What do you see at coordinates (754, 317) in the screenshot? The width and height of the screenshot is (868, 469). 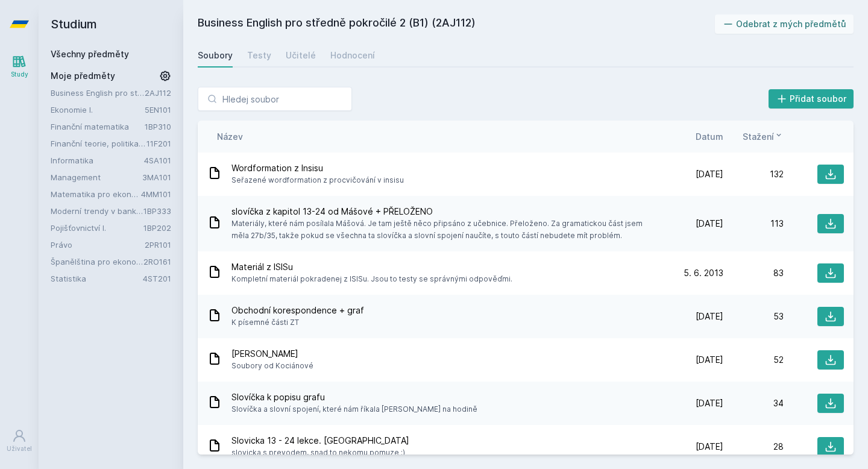 I see `div: 53` at bounding box center [754, 317].